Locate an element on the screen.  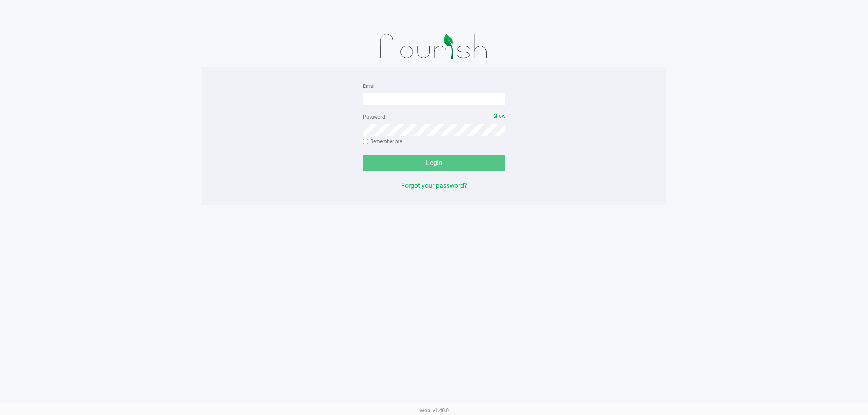
label: Email is located at coordinates (369, 86).